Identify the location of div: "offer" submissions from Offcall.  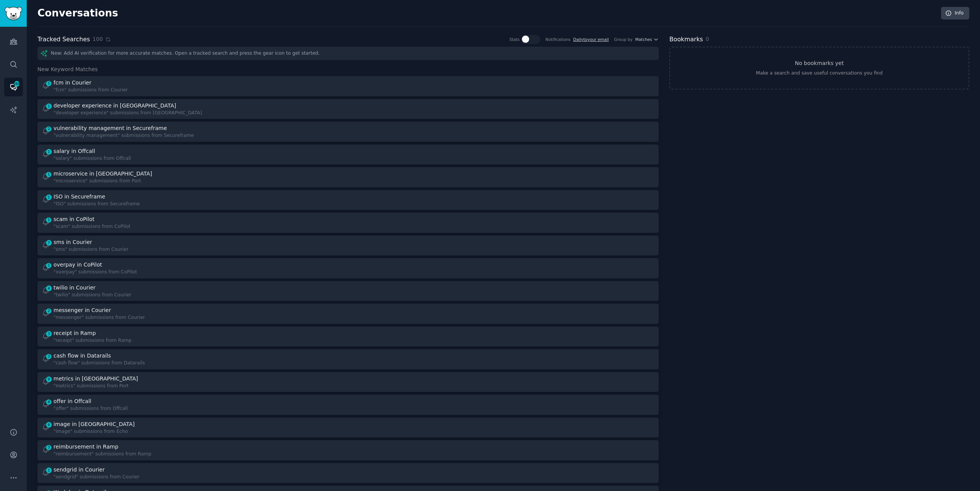
(91, 409).